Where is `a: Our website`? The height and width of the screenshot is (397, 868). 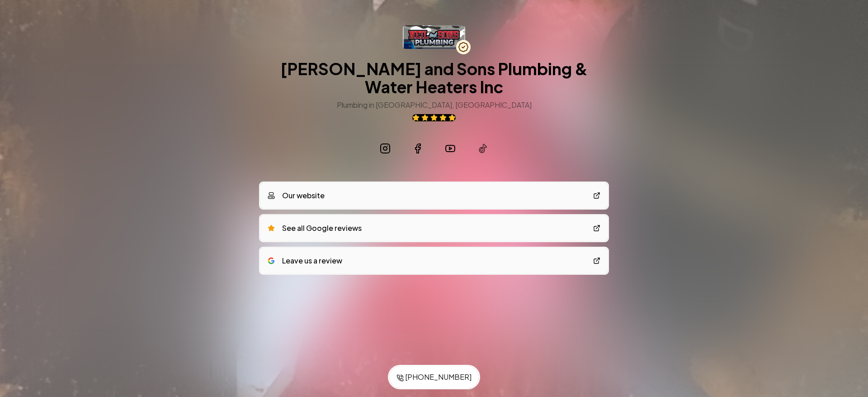
a: Our website is located at coordinates (434, 195).